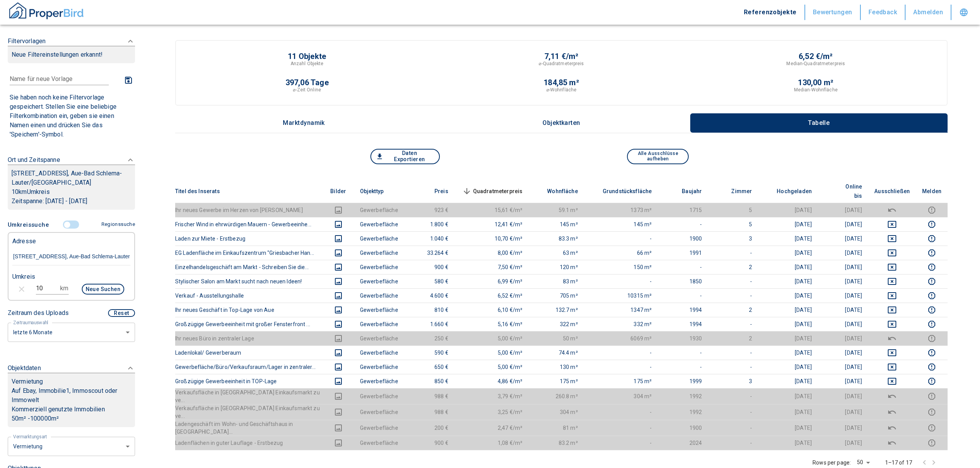 The width and height of the screenshot is (980, 468). Describe the element at coordinates (683, 281) in the screenshot. I see `td: 1850` at that location.